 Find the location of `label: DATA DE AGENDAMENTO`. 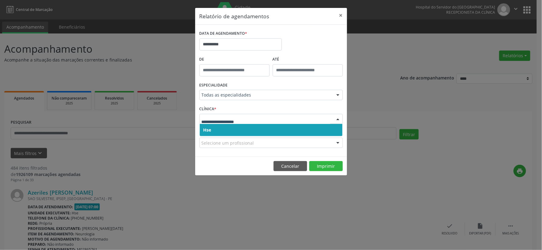

label: DATA DE AGENDAMENTO is located at coordinates (223, 34).